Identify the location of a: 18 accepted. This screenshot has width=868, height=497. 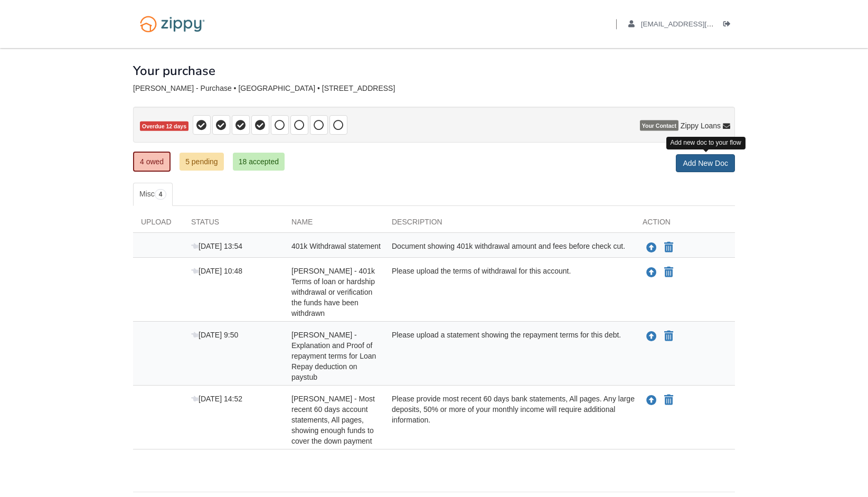
(258, 161).